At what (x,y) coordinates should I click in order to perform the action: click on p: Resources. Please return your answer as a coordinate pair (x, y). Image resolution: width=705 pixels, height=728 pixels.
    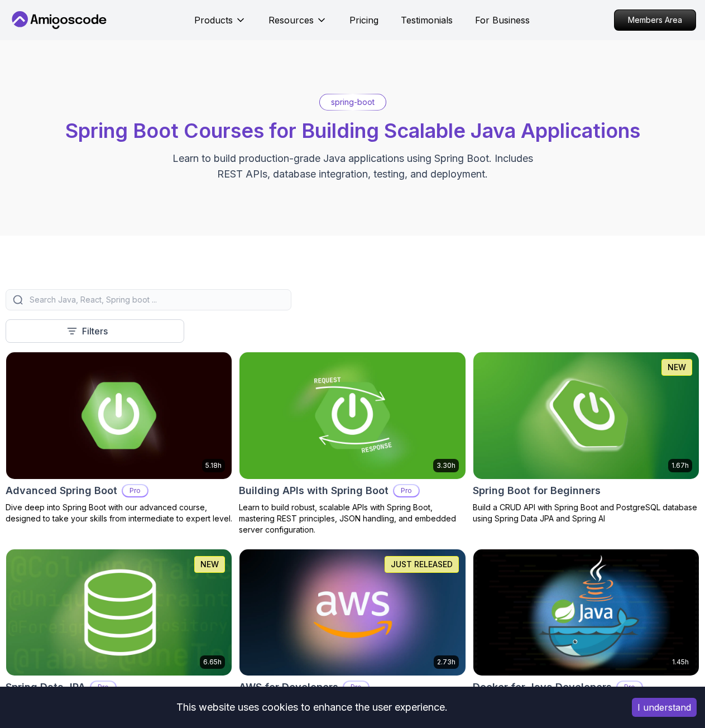
    Looking at the image, I should click on (291, 20).